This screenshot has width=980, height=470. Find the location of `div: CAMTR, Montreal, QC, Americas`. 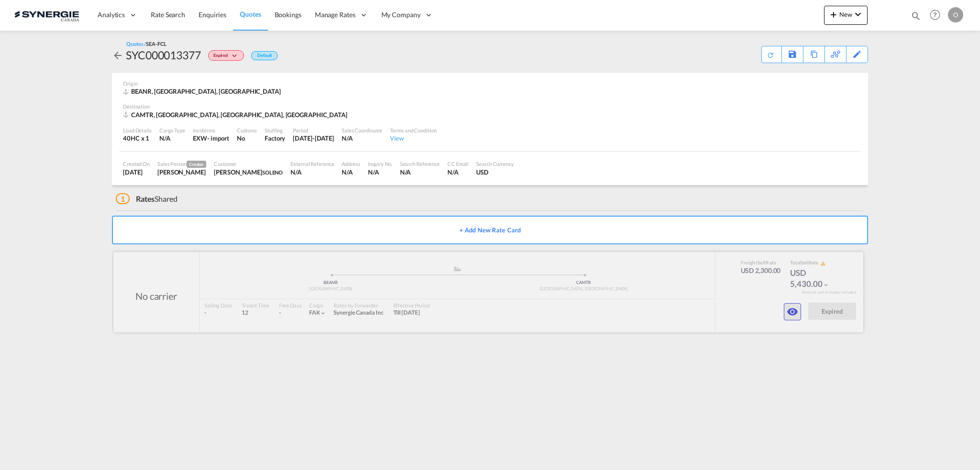

div: CAMTR, Montreal, QC, Americas is located at coordinates (237, 115).